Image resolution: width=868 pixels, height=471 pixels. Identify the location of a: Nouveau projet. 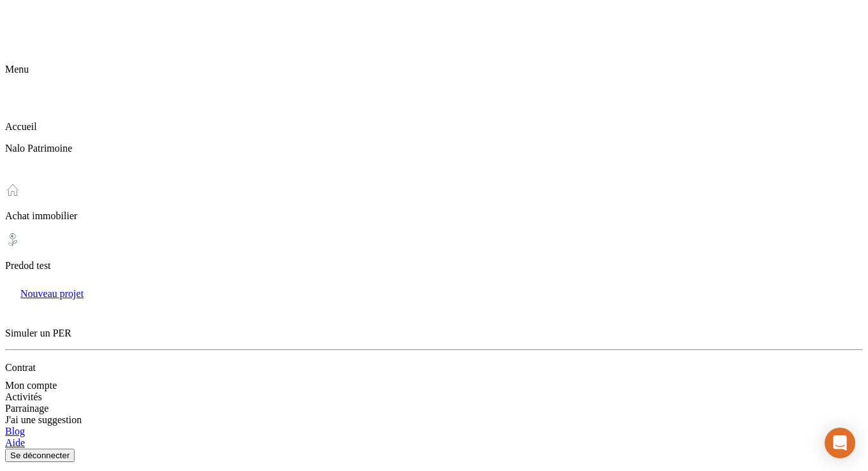
(434, 291).